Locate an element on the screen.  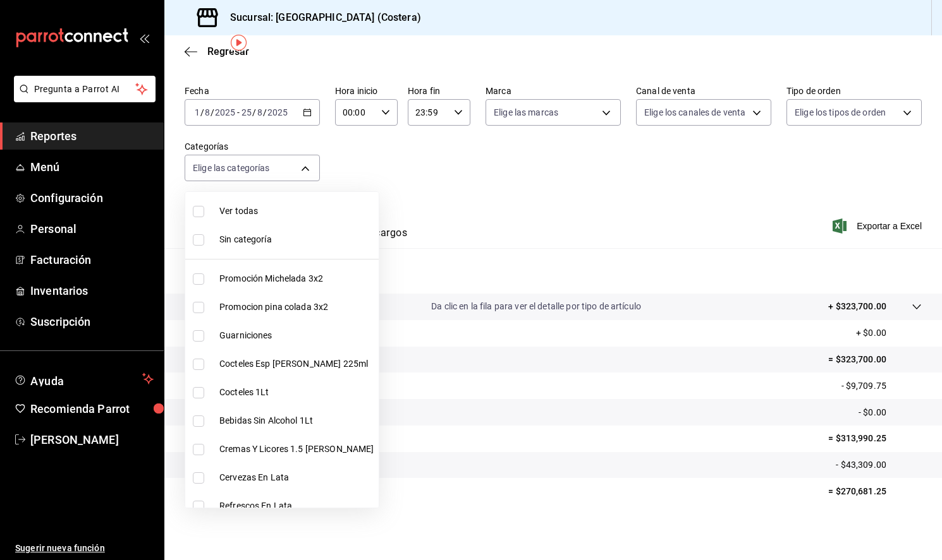
span: Promocion pina colada 3x2 is located at coordinates (297, 307).